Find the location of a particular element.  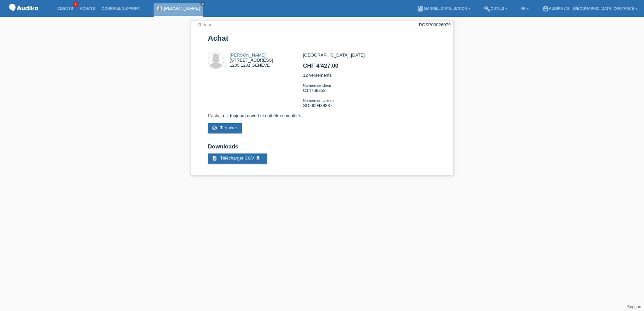

i: check_circle_outline is located at coordinates (215, 128).